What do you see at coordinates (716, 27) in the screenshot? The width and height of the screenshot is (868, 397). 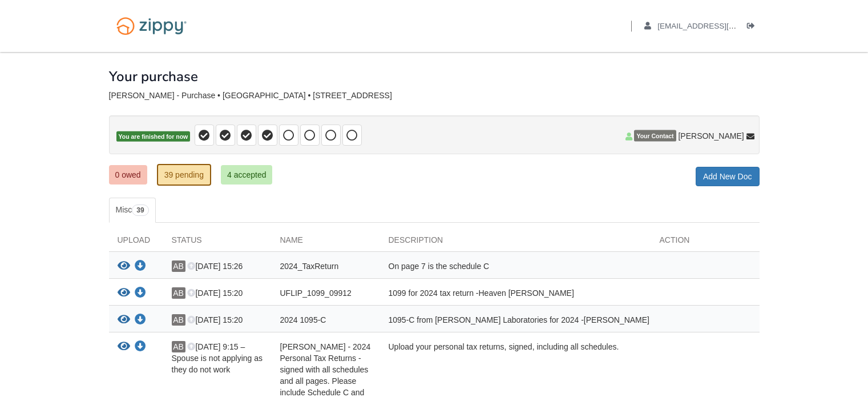 I see `a: edit profile` at bounding box center [716, 27].